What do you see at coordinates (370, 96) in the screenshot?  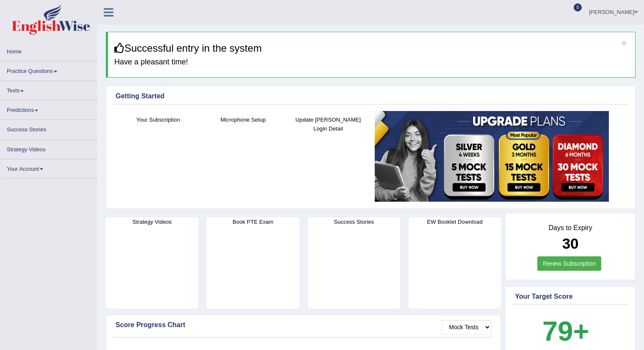 I see `div: Getting Started` at bounding box center [370, 96].